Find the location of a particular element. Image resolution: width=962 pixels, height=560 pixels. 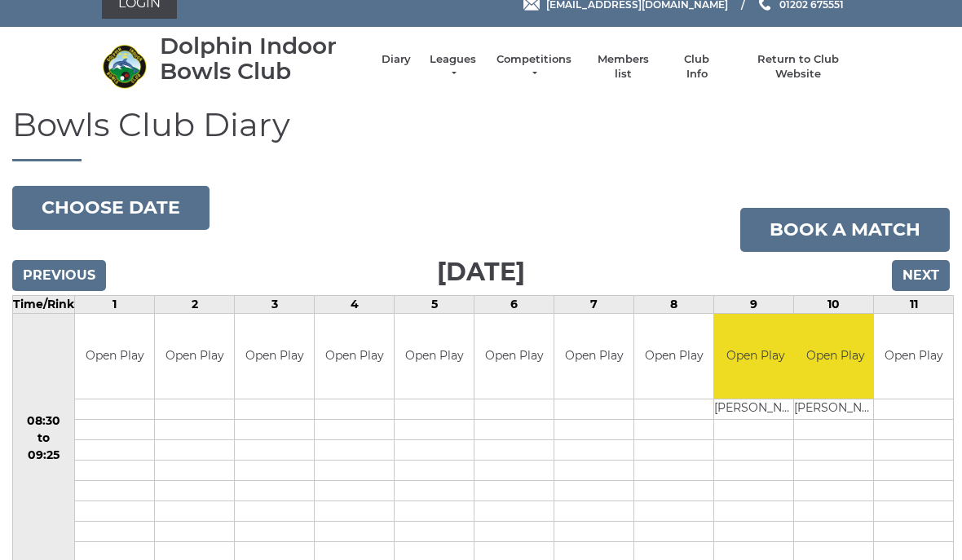

img: Dolphin Indoor Bowls Club is located at coordinates (123, 66).